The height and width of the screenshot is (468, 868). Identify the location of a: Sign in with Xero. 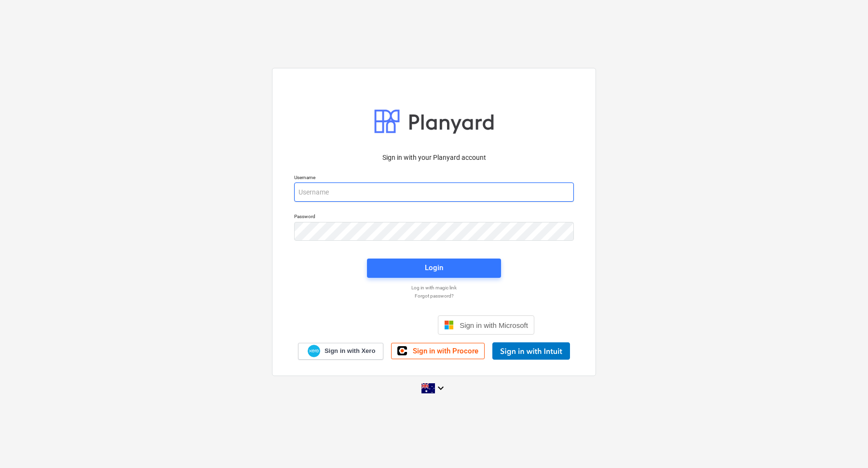
(341, 351).